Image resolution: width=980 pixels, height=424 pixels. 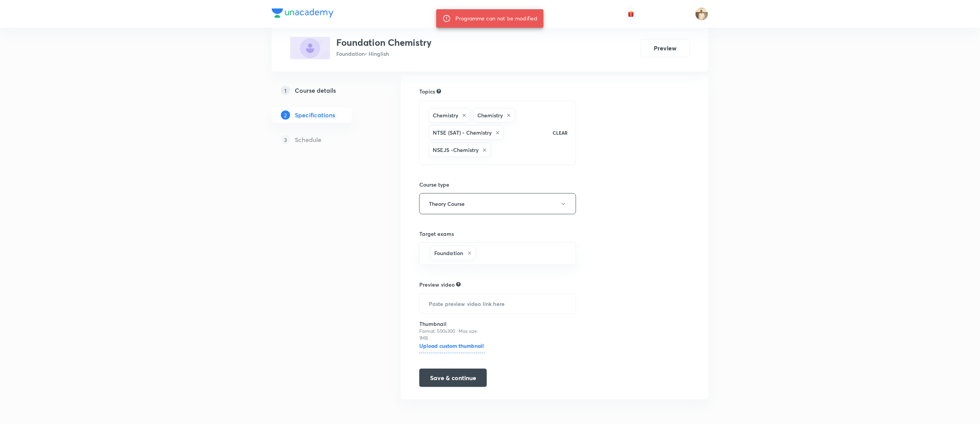 I want to click on img: Company Logo, so click(x=302, y=13).